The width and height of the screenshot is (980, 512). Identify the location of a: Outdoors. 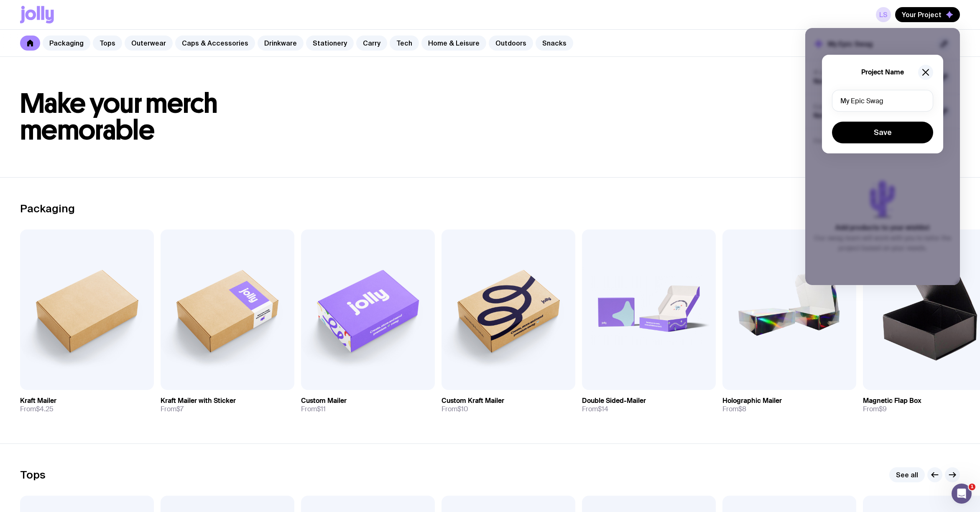
(511, 43).